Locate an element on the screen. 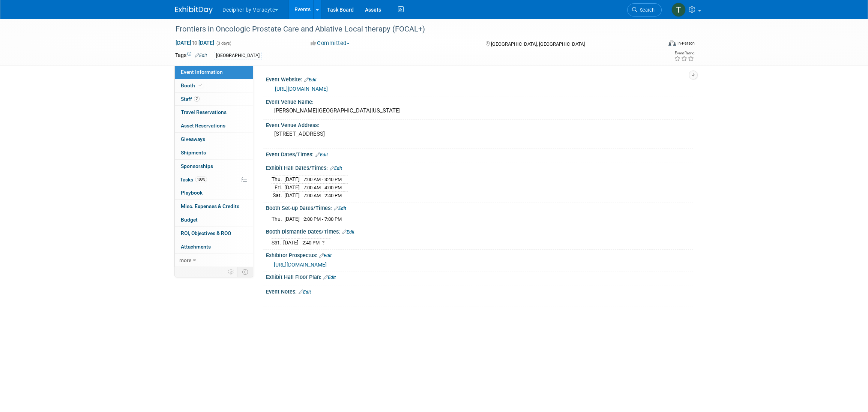 This screenshot has width=868, height=412. a: Sponsorships is located at coordinates (213, 166).